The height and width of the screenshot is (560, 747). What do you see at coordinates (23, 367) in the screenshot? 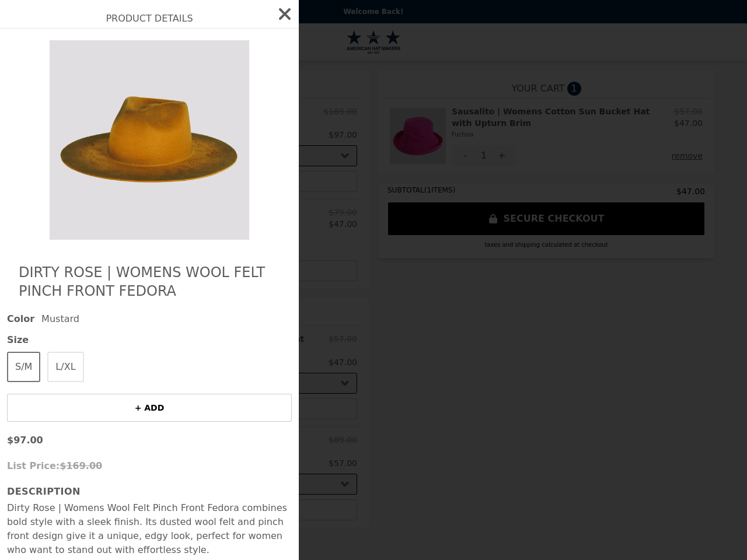
I see `button: S/M` at bounding box center [23, 367].